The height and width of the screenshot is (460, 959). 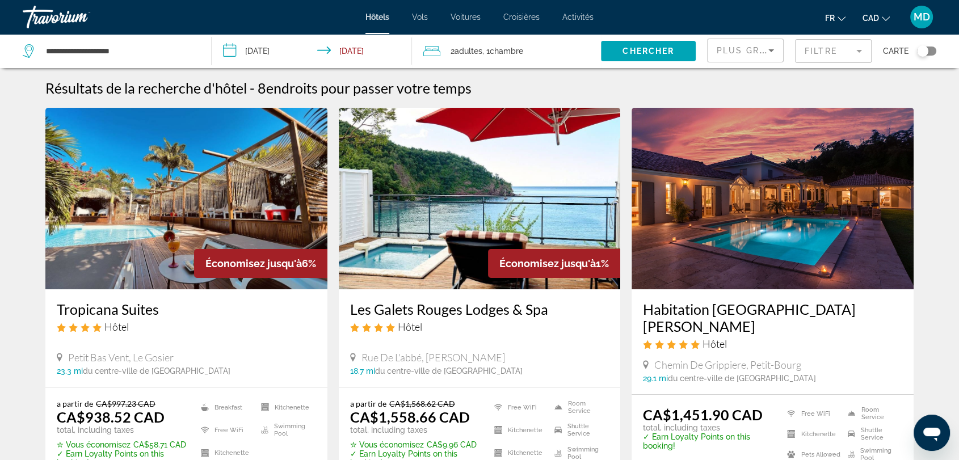 I want to click on li: Breakfast, so click(x=225, y=407).